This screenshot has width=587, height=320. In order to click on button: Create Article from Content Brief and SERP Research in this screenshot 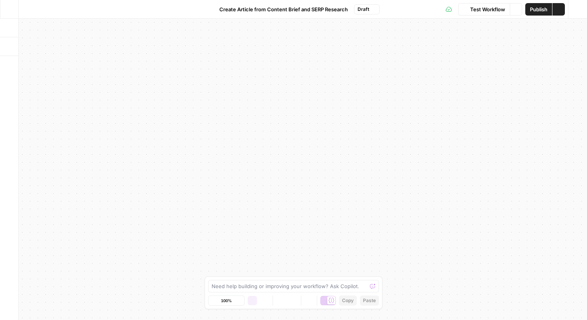, I will do `click(280, 9)`.